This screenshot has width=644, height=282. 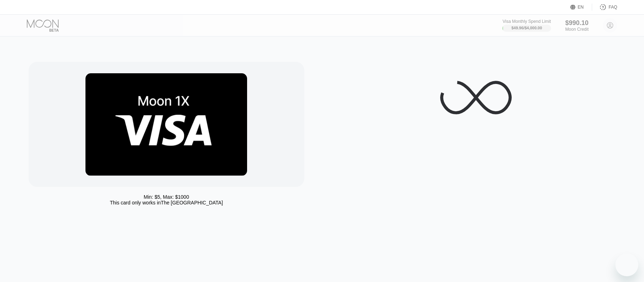 I want to click on div: Min: $ 5 , Max: $ 1000, so click(x=166, y=197).